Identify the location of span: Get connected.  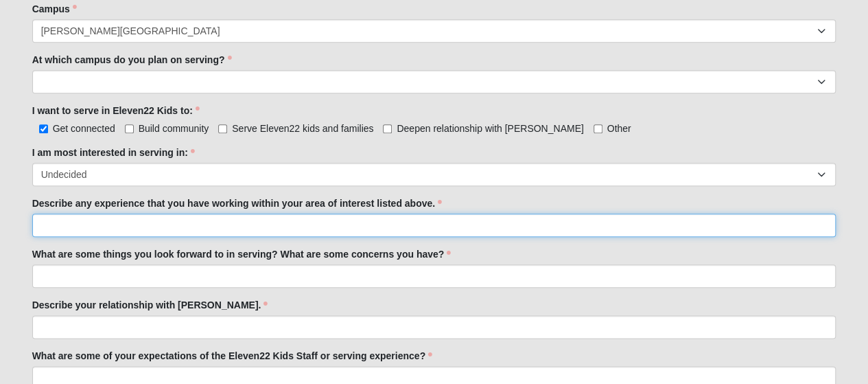
(83, 129).